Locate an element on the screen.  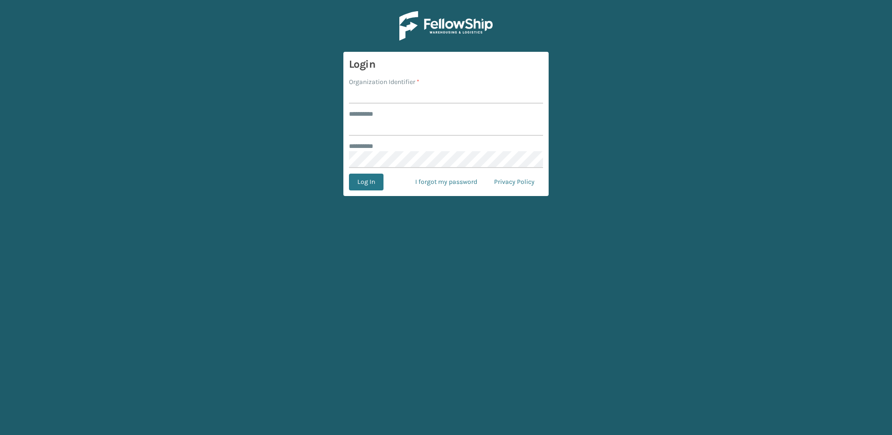
a: I forgot my password is located at coordinates (446, 182).